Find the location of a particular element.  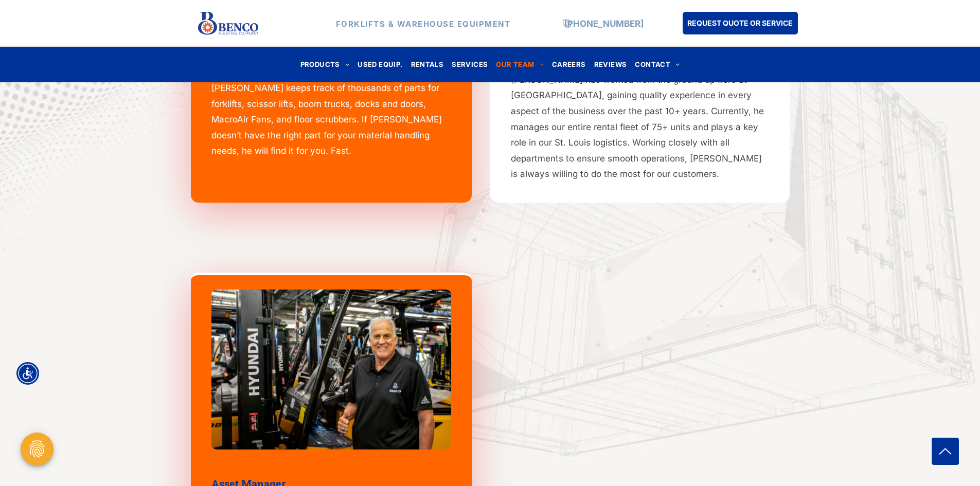

a: REVIEWS is located at coordinates (611, 64).